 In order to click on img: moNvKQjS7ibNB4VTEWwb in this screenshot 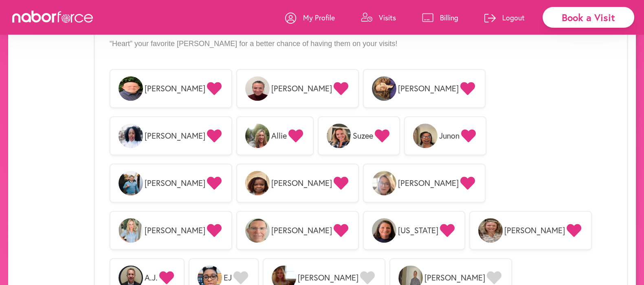, I will do `click(258, 231)`.